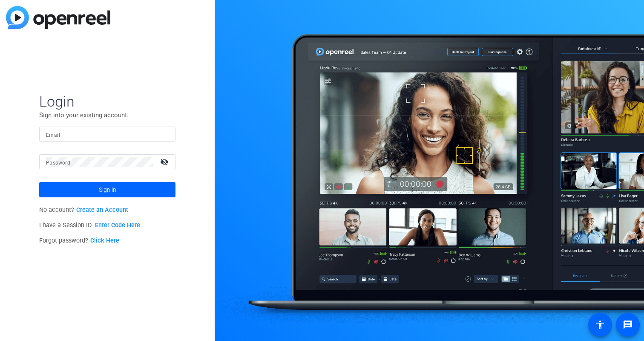 The image size is (644, 341). I want to click on span: Forgot password?, so click(79, 240).